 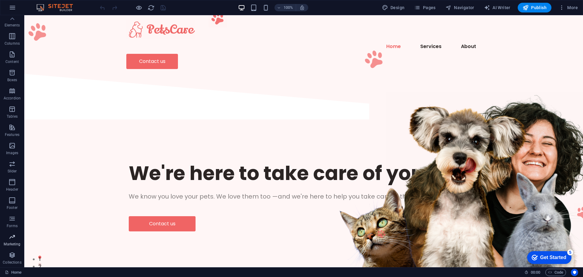 What do you see at coordinates (12, 171) in the screenshot?
I see `p: Slider` at bounding box center [12, 171].